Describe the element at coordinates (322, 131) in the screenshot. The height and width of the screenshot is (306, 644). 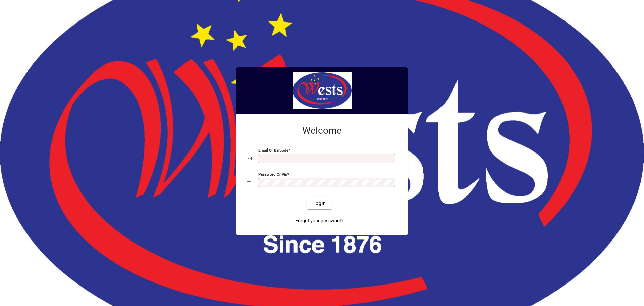
I see `h2: Welcome` at that location.